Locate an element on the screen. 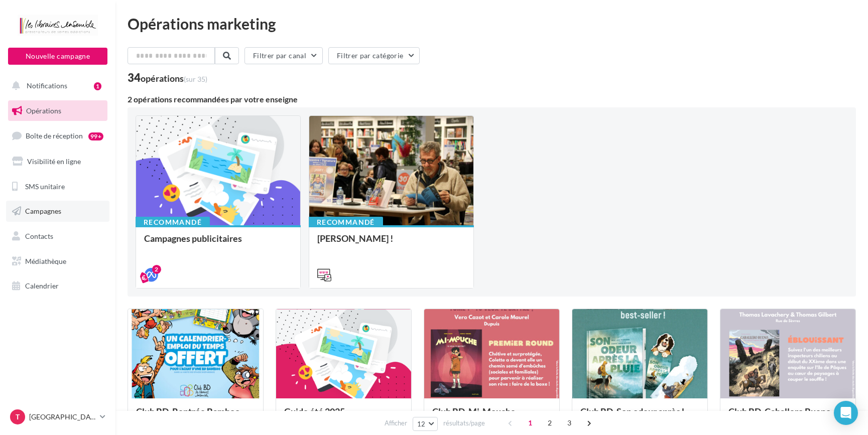  div: 34 is located at coordinates (167, 78).